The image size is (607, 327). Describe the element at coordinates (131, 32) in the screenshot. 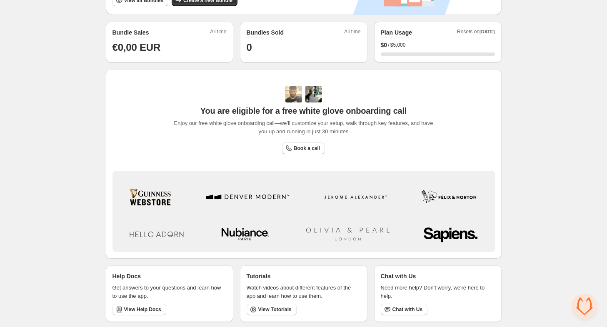

I see `h2: Bundle Sales` at that location.